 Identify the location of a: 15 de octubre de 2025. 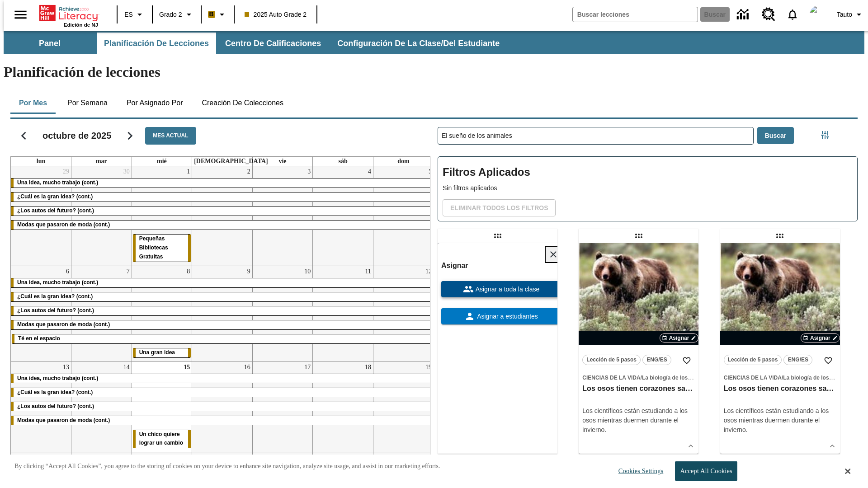
(186, 367).